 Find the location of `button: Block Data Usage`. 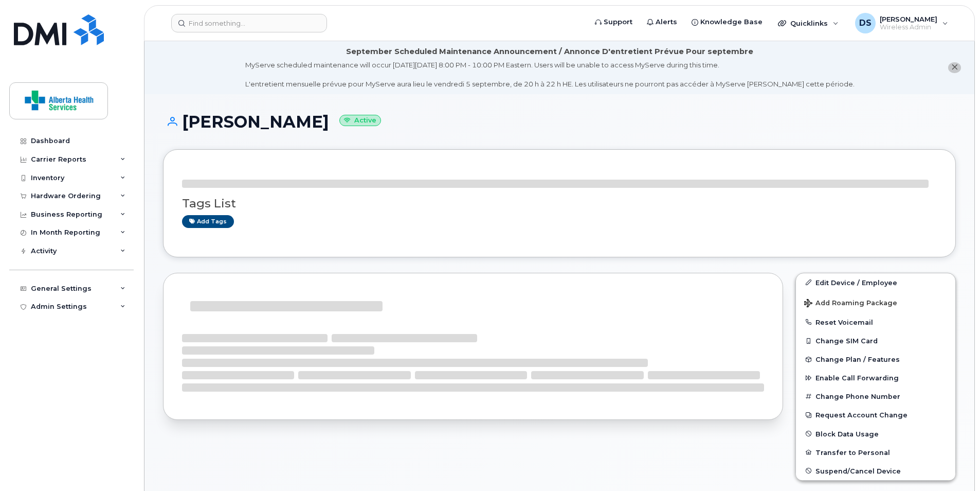

button: Block Data Usage is located at coordinates (876, 434).